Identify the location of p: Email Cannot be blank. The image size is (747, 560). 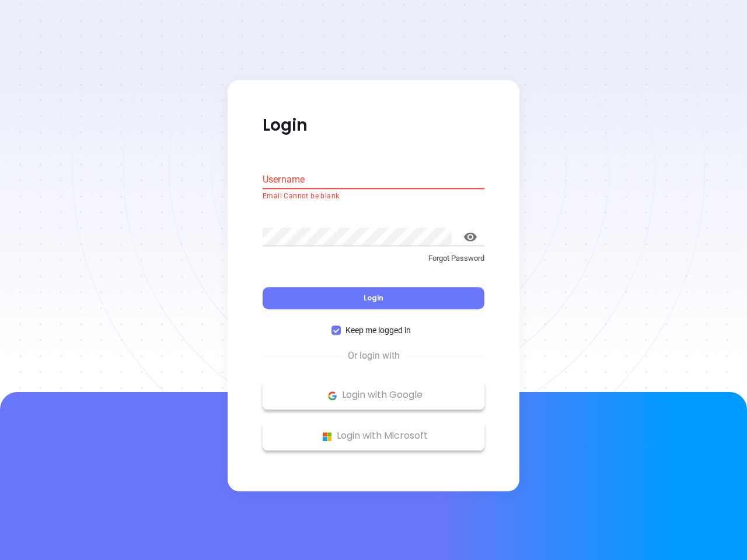
(374, 197).